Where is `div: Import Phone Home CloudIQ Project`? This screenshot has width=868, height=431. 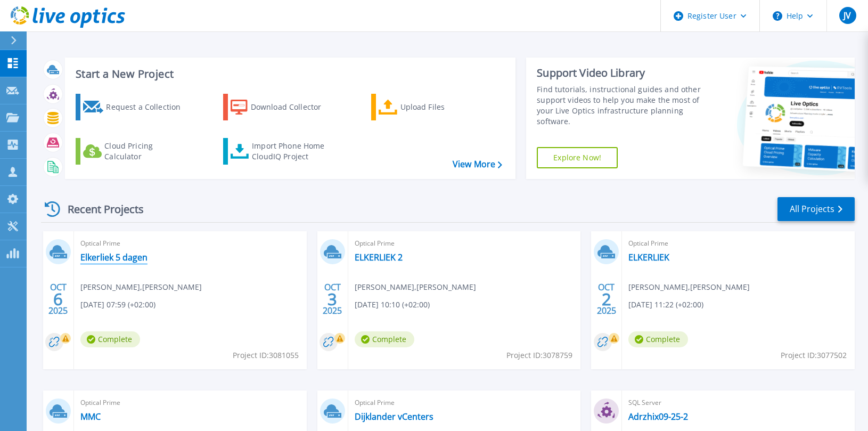
div: Import Phone Home CloudIQ Project is located at coordinates (294, 151).